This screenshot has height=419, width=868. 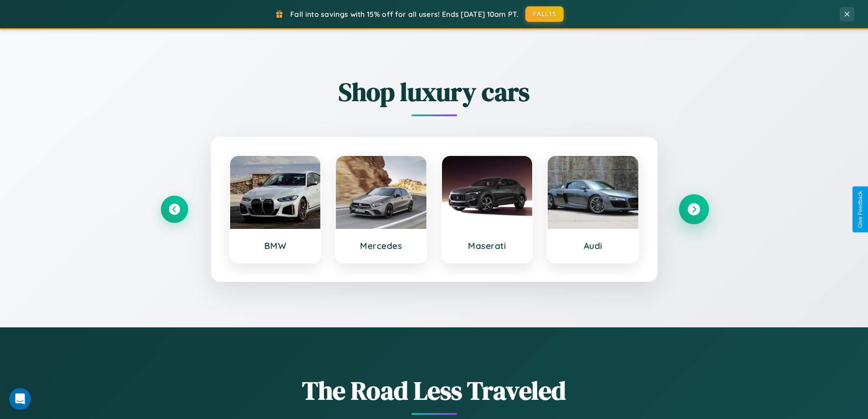 I want to click on h3: Audi, so click(x=593, y=246).